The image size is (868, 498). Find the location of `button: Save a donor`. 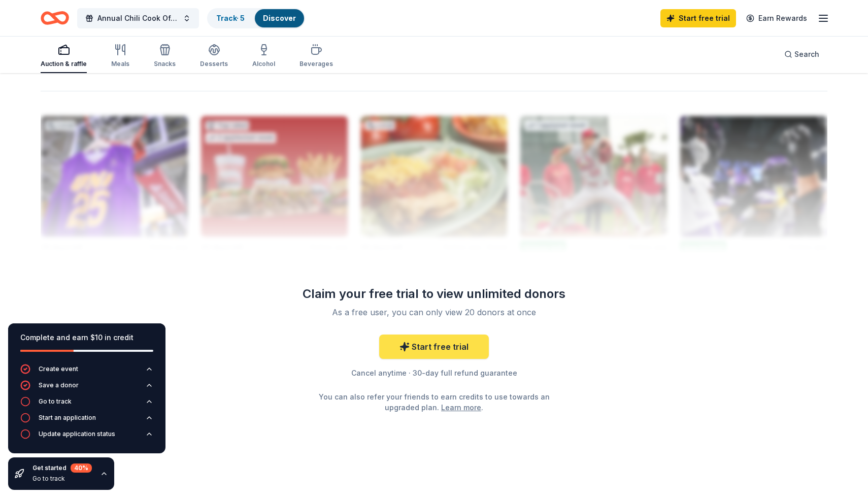

button: Save a donor is located at coordinates (86, 389).